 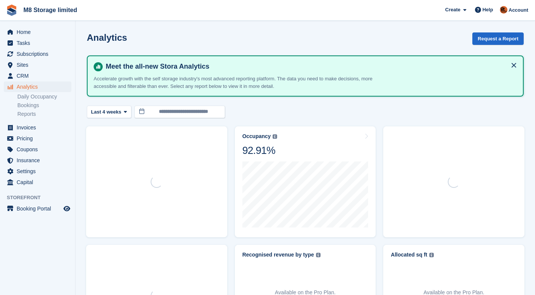 What do you see at coordinates (44, 105) in the screenshot?
I see `a: Bookings` at bounding box center [44, 105].